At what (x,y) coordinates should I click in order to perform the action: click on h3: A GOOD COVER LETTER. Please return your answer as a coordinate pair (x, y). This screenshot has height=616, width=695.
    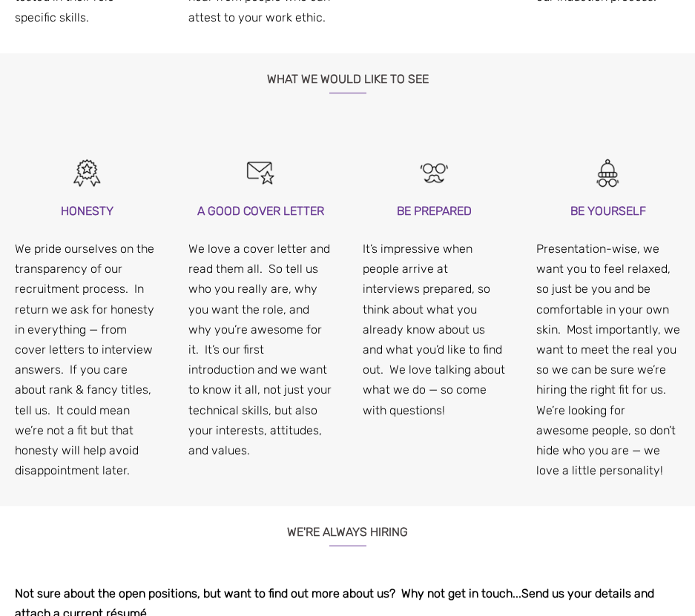
    Looking at the image, I should click on (261, 211).